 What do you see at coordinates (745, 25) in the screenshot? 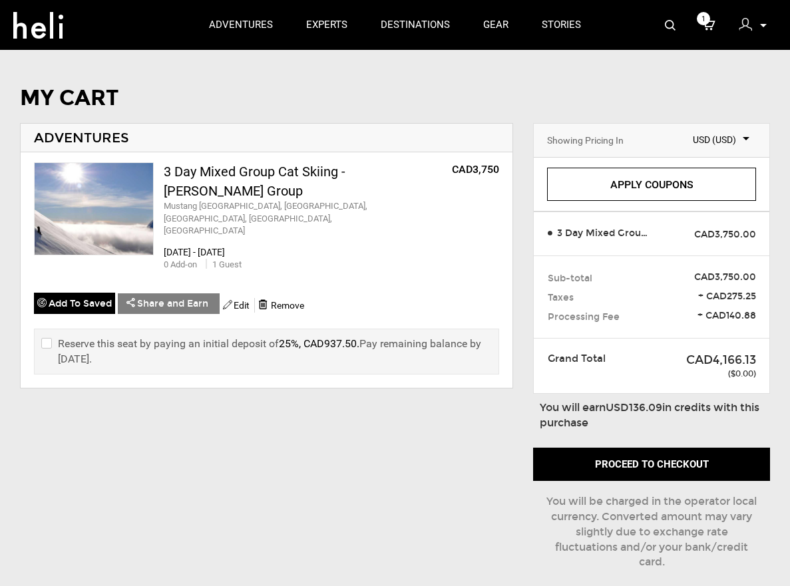
I see `img: signin-icon-3x.png` at bounding box center [745, 25].